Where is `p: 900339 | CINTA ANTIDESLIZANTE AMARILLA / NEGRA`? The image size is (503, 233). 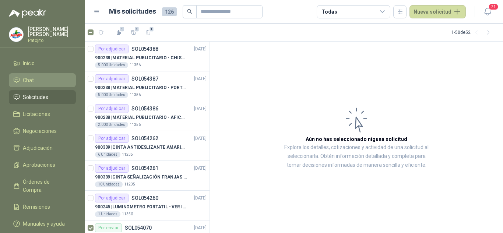 p: 900339 | CINTA ANTIDESLIZANTE AMARILLA / NEGRA is located at coordinates (141, 147).